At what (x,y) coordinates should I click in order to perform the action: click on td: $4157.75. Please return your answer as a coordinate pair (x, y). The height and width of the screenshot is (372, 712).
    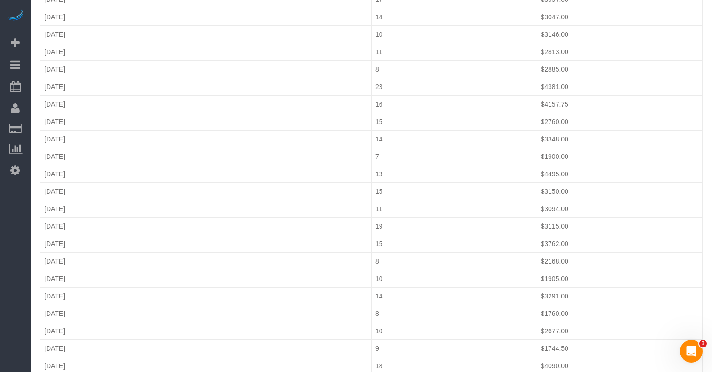
    Looking at the image, I should click on (620, 104).